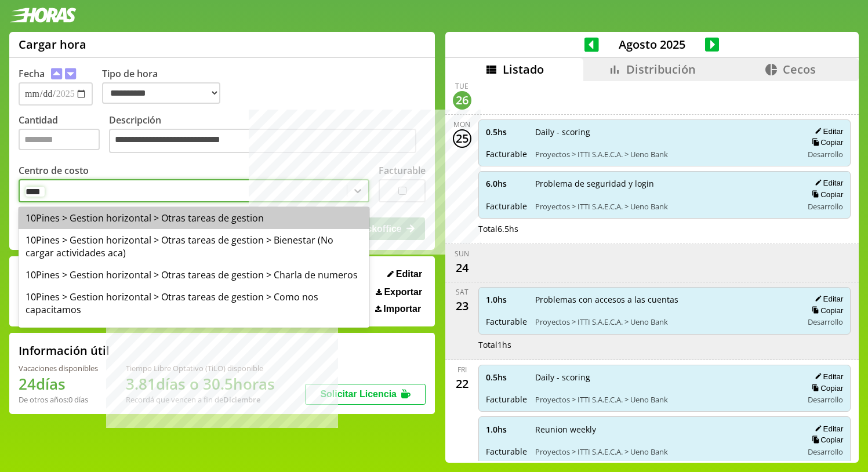  What do you see at coordinates (200, 368) in the screenshot?
I see `div: Tiempo Libre Optativo (TiLO) disponible` at bounding box center [200, 368].